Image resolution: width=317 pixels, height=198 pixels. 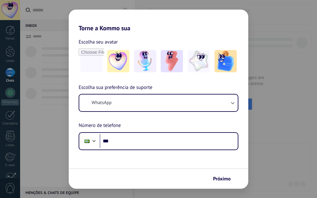 What do you see at coordinates (221, 179) in the screenshot?
I see `span: Próximo` at bounding box center [221, 179].